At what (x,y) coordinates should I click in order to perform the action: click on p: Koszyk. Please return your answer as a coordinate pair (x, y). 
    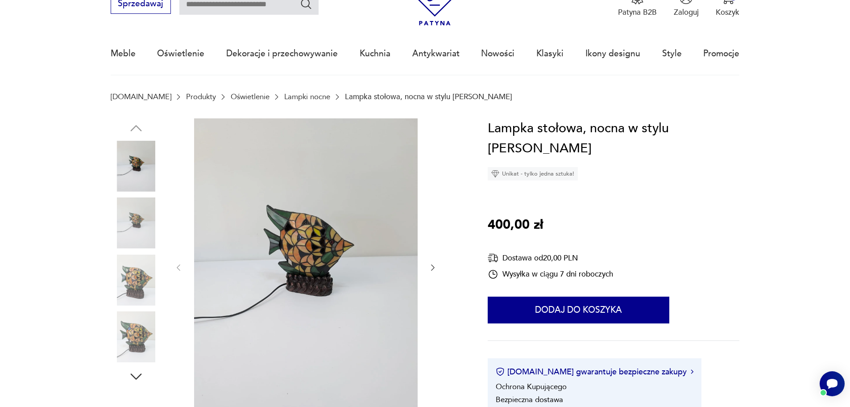
    Looking at the image, I should click on (727, 12).